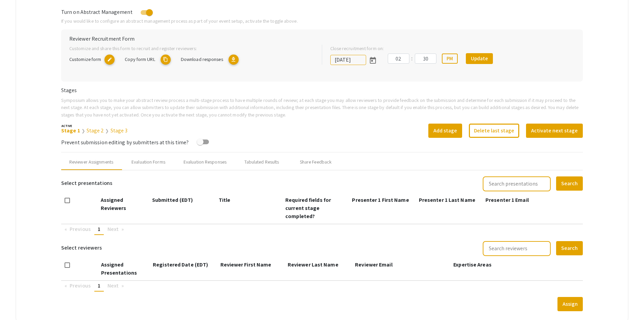 The height and width of the screenshot is (320, 644). I want to click on h6: Select reviewers, so click(82, 248).